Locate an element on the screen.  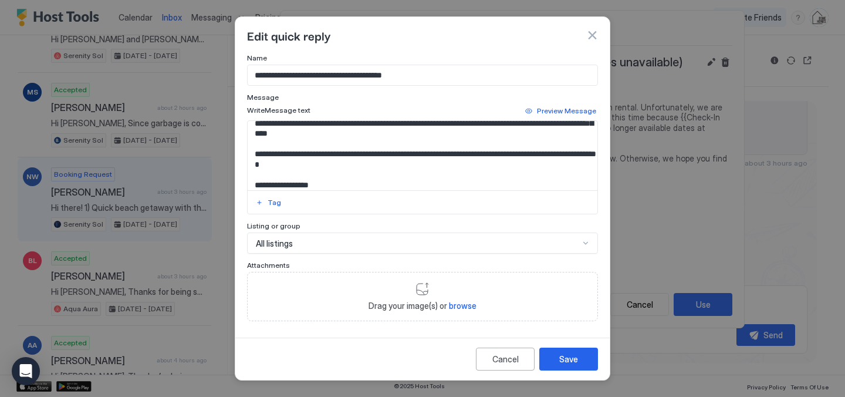
span: All listings is located at coordinates (274, 243).